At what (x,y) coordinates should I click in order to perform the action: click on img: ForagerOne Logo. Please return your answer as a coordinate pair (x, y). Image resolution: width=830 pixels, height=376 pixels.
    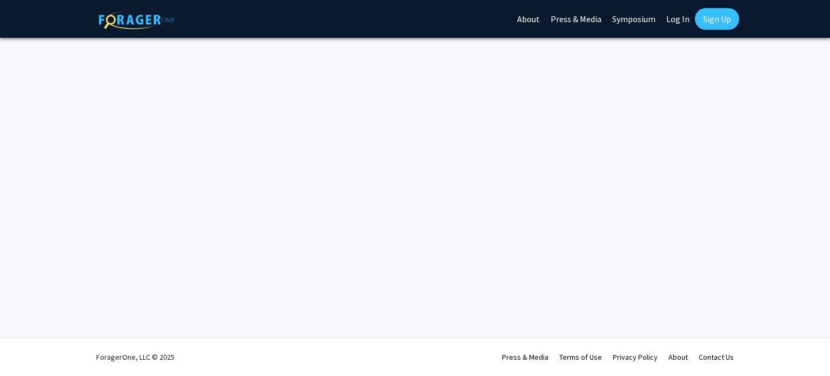
    Looking at the image, I should click on (137, 19).